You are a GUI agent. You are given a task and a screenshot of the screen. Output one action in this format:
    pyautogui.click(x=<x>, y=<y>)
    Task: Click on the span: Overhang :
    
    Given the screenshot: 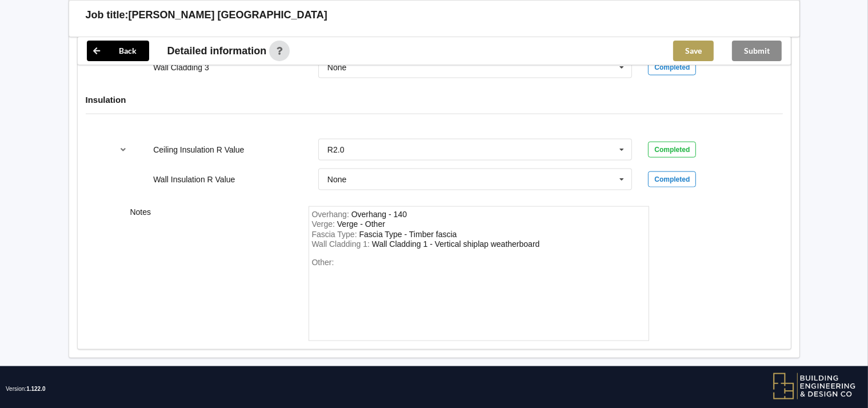 What is the action you would take?
    pyautogui.click(x=331, y=215)
    